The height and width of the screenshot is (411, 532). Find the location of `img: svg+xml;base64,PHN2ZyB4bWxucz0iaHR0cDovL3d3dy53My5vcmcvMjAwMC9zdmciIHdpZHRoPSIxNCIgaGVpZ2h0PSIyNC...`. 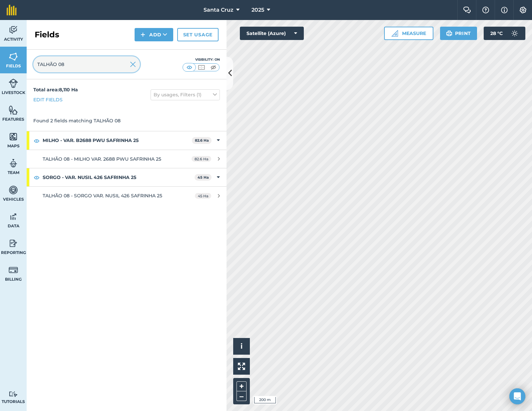

img: svg+xml;base64,PHN2ZyB4bWxucz0iaHR0cDovL3d3dy53My5vcmcvMjAwMC9zdmciIHdpZHRoPSIxNCIgaGVpZ2h0PSIyNC... is located at coordinates (143, 35).